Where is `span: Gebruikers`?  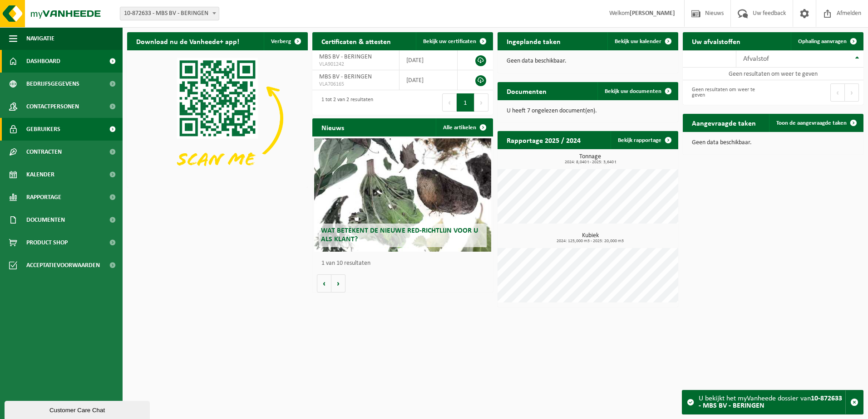
span: Gebruikers is located at coordinates (43, 130).